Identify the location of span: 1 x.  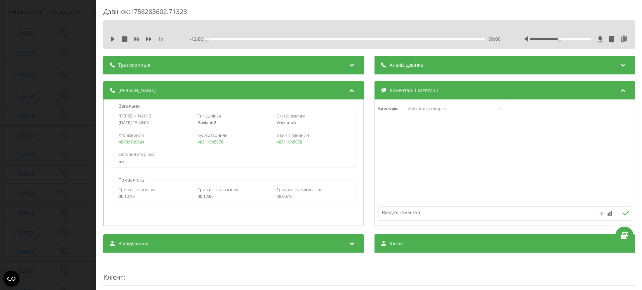
(160, 39).